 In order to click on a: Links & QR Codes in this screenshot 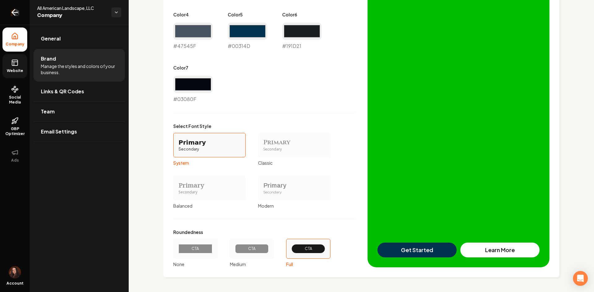, I will do `click(79, 92)`.